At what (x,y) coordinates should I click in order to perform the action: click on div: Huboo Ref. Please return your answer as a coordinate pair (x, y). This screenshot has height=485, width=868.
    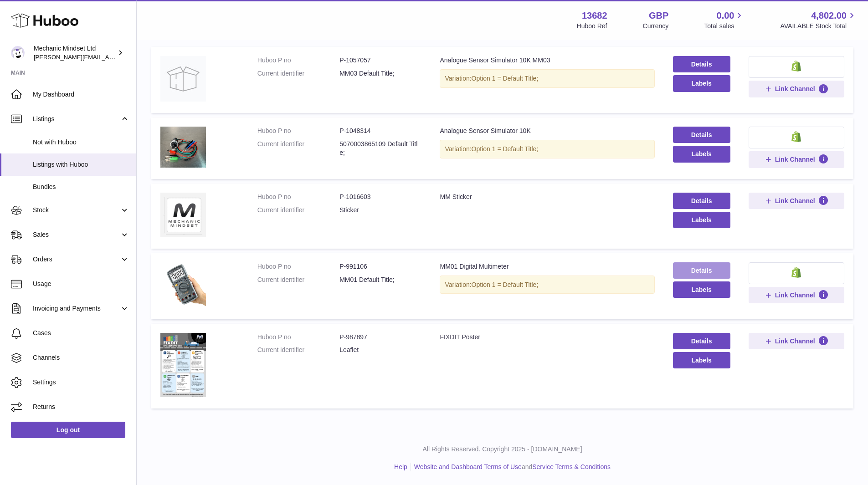
    Looking at the image, I should click on (592, 26).